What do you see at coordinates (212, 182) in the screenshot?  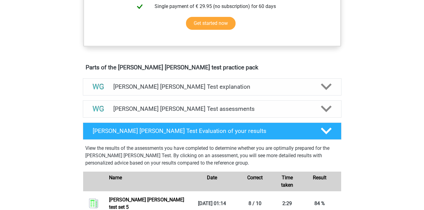 I see `div: Date` at bounding box center [212, 182].